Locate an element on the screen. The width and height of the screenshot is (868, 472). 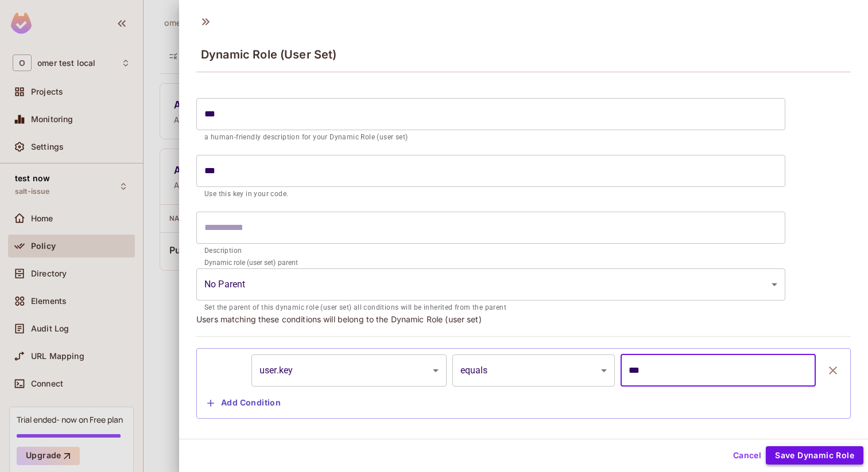
span: Dynamic Role (User Set) is located at coordinates (269, 55).